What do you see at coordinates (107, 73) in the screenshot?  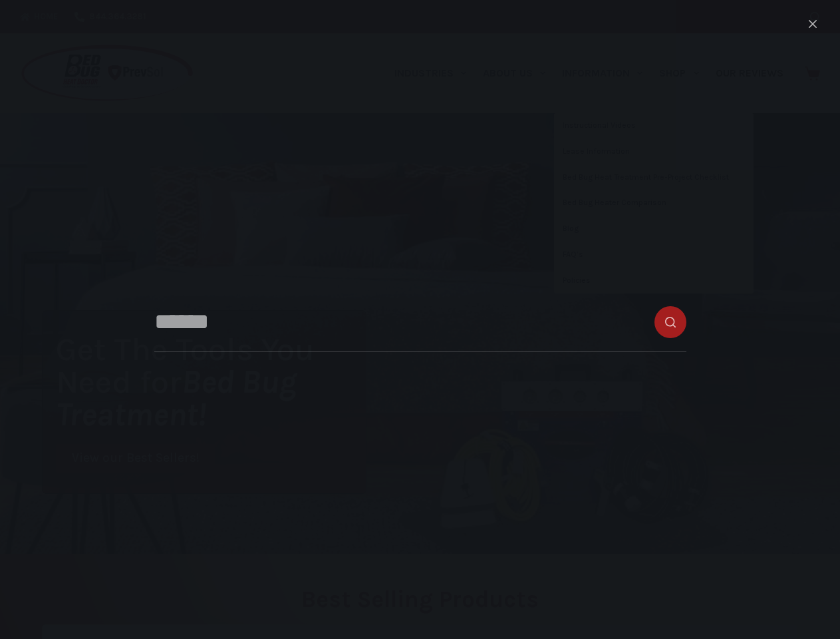 I see `a: Prevsol/Bed Bug Heat Doctor` at bounding box center [107, 73].